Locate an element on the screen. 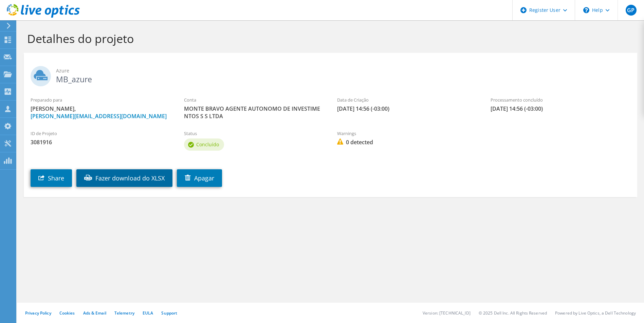 Image resolution: width=644 pixels, height=323 pixels. svg: \n is located at coordinates (586, 10).